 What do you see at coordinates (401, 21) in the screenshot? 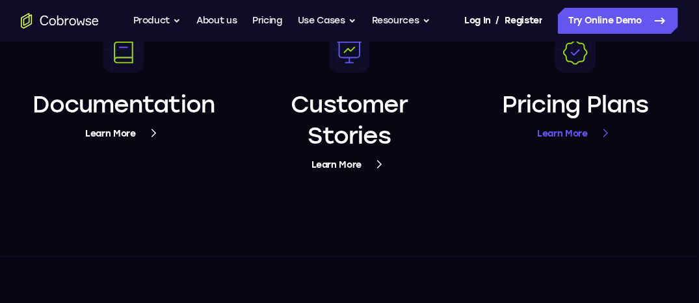
I see `button: Resources` at bounding box center [401, 21].